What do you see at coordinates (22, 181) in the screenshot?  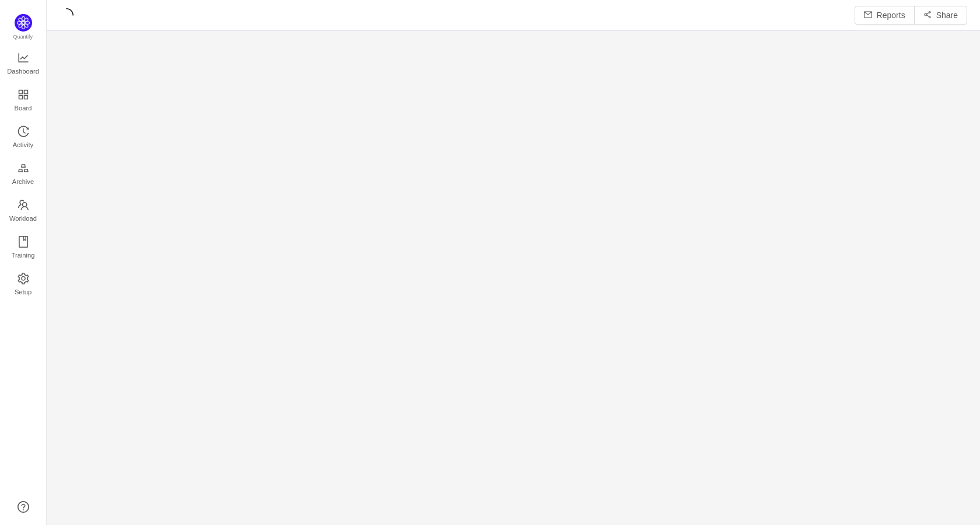 I see `span: Archive` at bounding box center [22, 181].